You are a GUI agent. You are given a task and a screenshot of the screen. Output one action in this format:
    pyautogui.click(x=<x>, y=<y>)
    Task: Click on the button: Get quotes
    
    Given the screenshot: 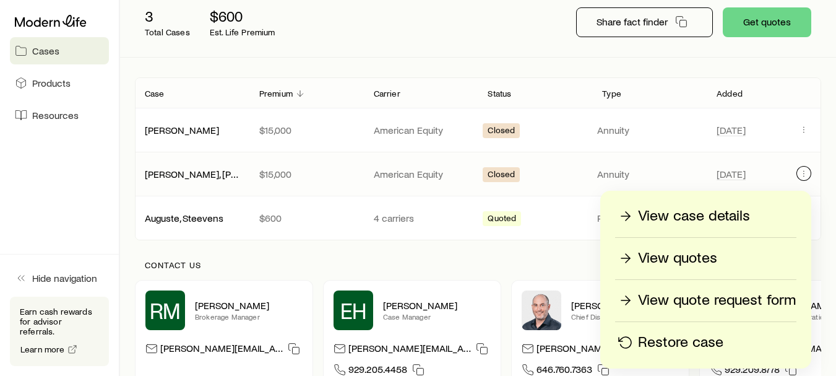 What is the action you would take?
    pyautogui.click(x=767, y=22)
    